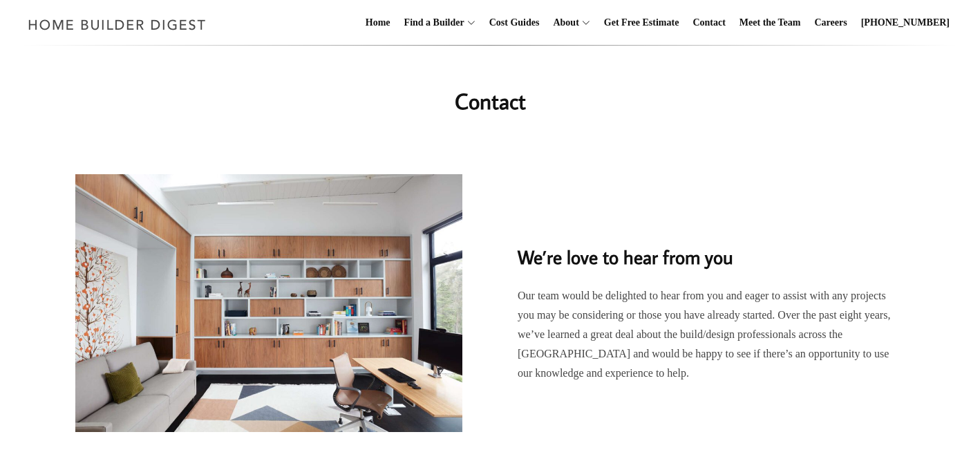 This screenshot has width=980, height=459. What do you see at coordinates (432, 23) in the screenshot?
I see `a: Find a Builder` at bounding box center [432, 23].